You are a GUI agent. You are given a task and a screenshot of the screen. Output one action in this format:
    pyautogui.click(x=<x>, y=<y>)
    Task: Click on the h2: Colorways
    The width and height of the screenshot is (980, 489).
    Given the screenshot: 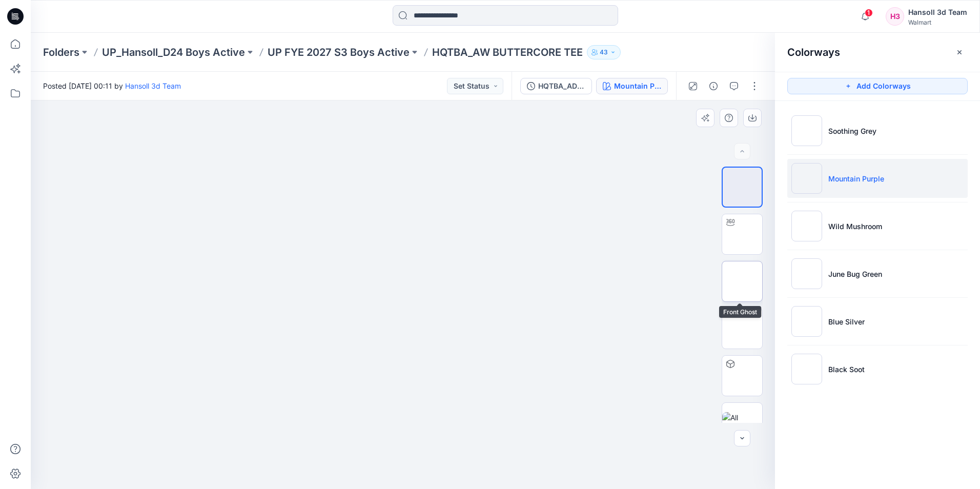 What is the action you would take?
    pyautogui.click(x=814, y=52)
    